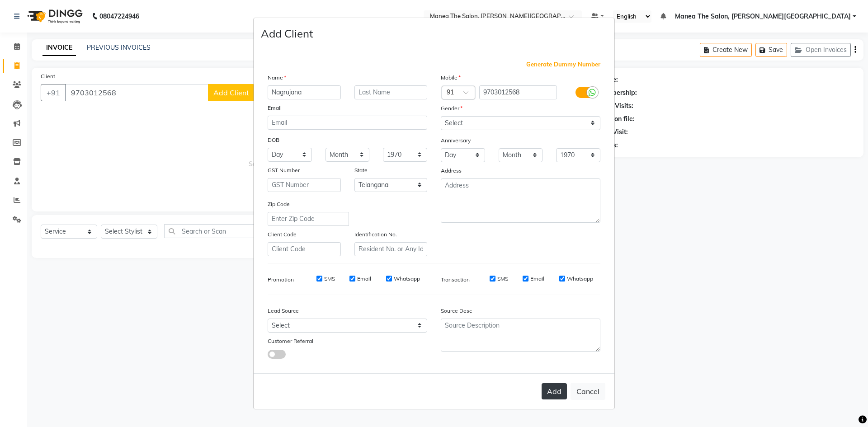  What do you see at coordinates (563, 65) in the screenshot?
I see `span: Generate Dummy Number` at bounding box center [563, 65].